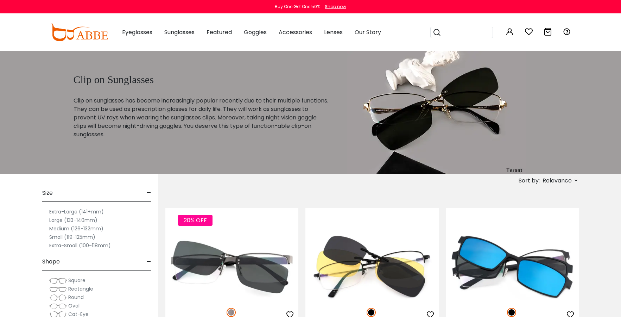 The width and height of the screenshot is (621, 317). Describe the element at coordinates (202, 80) in the screenshot. I see `h1: Clip on Sunglasses` at that location.